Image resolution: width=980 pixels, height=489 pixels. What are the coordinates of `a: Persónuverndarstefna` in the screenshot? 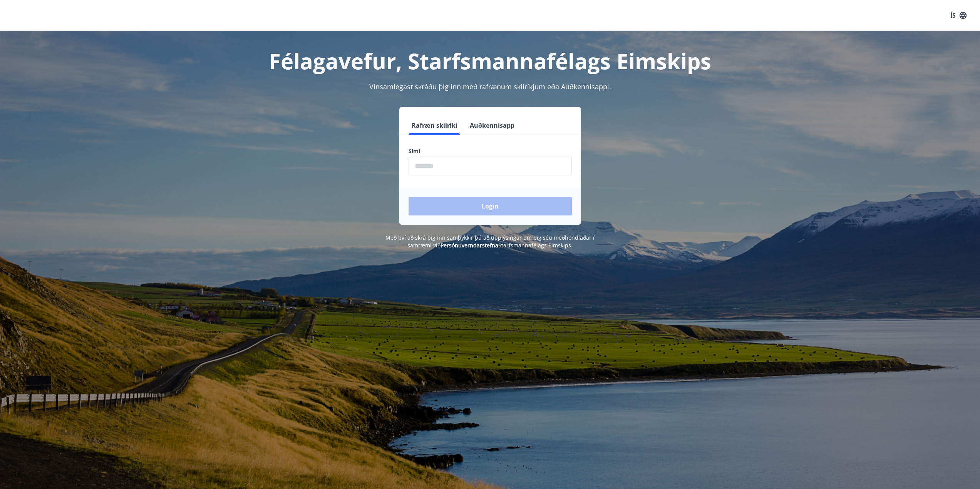 It's located at (469, 245).